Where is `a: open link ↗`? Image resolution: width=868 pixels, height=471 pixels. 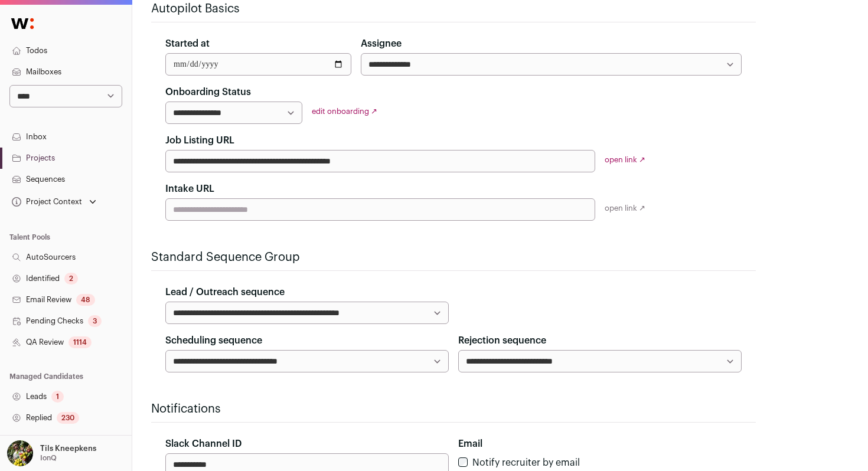
a: open link ↗ is located at coordinates (625, 160).